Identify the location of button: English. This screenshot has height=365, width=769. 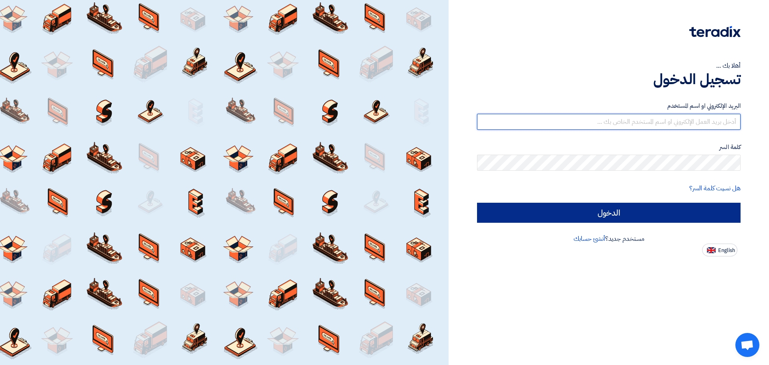
(720, 250).